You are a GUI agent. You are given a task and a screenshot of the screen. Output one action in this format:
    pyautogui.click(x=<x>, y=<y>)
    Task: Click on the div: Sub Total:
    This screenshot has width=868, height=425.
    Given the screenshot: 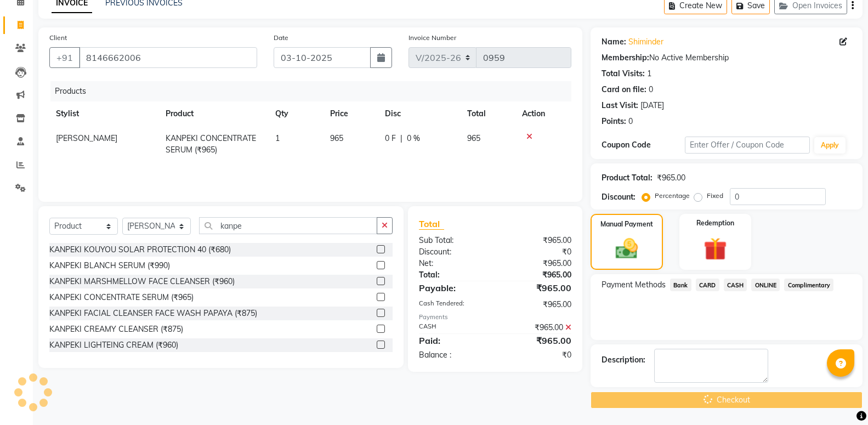 What is the action you would take?
    pyautogui.click(x=453, y=240)
    